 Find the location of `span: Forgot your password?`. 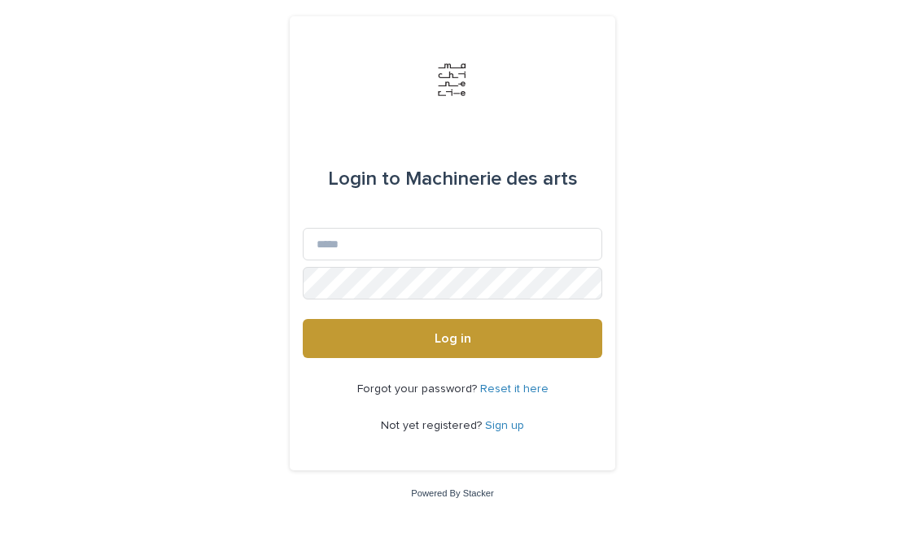

span: Forgot your password? is located at coordinates (418, 389).